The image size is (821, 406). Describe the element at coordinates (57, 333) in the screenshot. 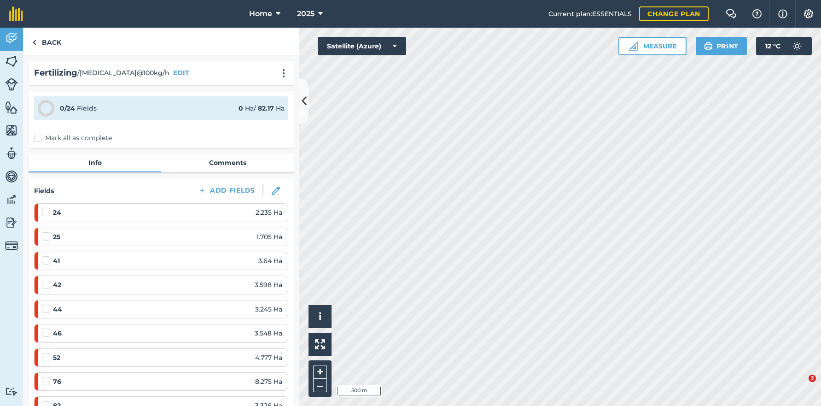

I see `strong: 46` at that location.